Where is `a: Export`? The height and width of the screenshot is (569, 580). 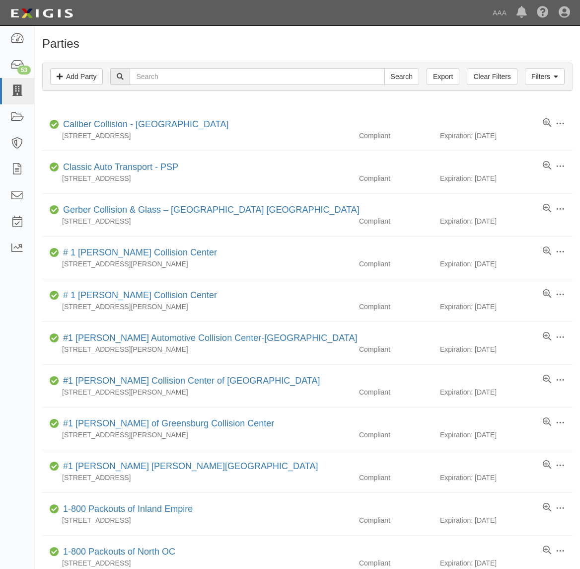
a: Export is located at coordinates (443, 76).